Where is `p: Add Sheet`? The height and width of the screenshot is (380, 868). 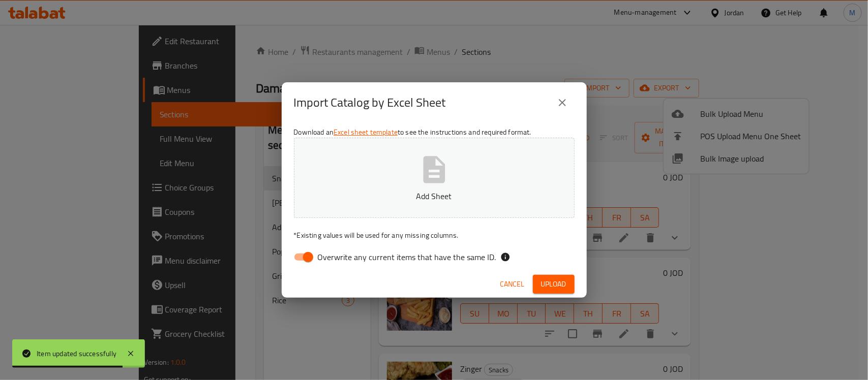
p: Add Sheet is located at coordinates (435, 196).